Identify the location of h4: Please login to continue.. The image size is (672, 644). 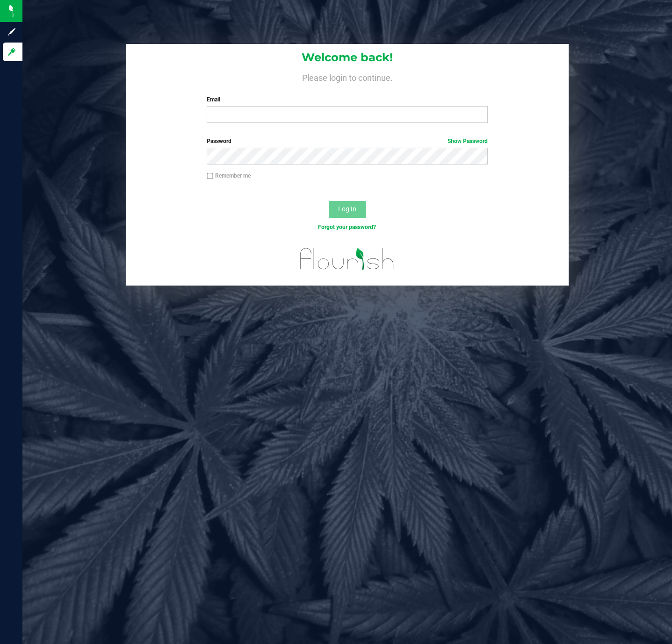
(347, 76).